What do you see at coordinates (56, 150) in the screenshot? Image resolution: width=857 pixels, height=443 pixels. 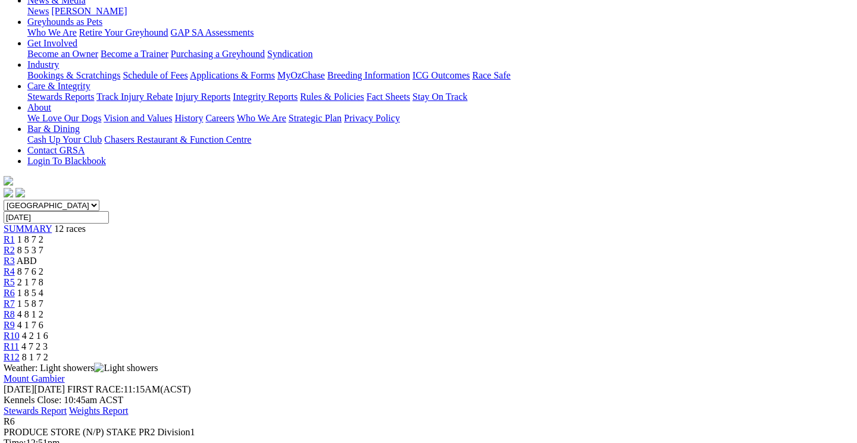 I see `a: Contact GRSA` at bounding box center [56, 150].